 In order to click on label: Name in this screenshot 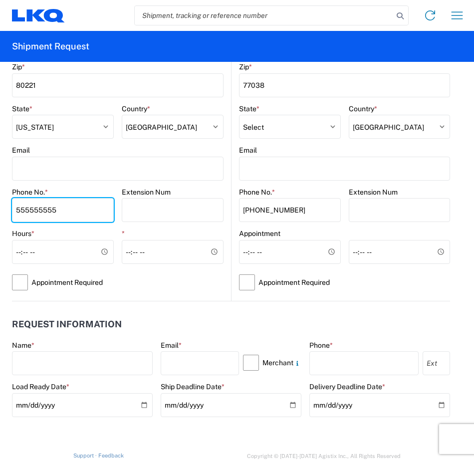, I will do `click(23, 345)`.